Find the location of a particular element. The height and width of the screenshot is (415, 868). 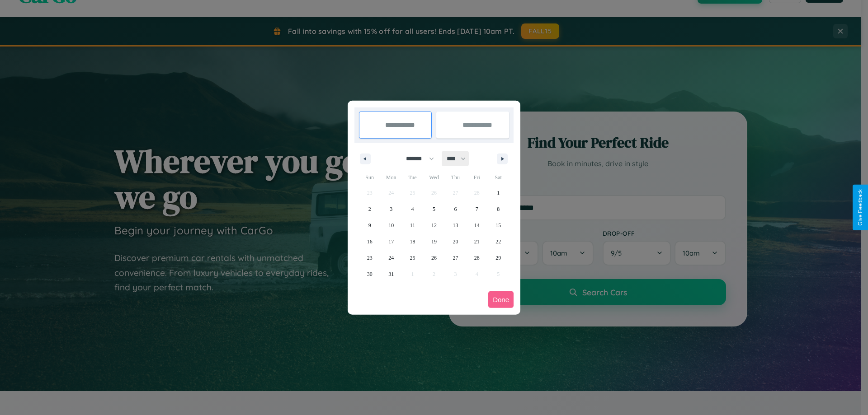

button: 19 is located at coordinates (433, 242).